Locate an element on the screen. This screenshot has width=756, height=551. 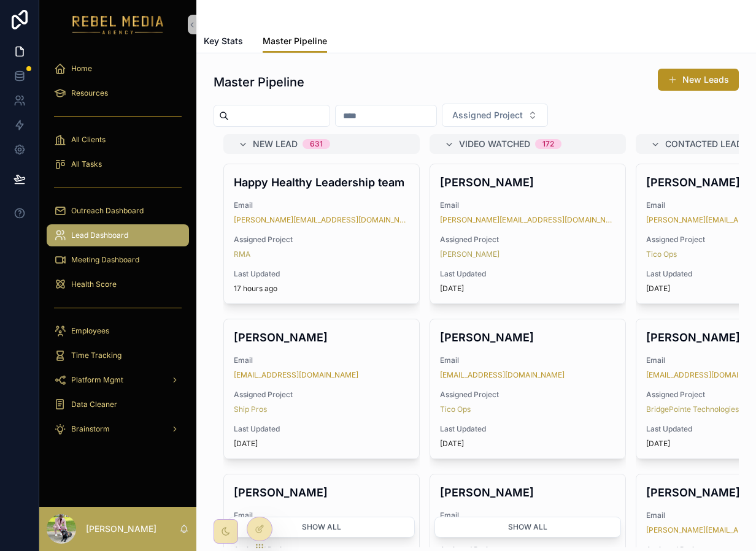
span: All Clients is located at coordinates (89, 140).